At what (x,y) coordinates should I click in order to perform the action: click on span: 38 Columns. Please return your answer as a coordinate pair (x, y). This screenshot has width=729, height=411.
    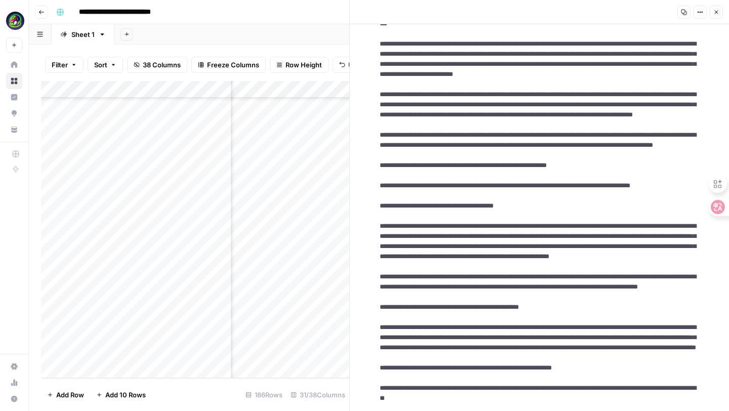
    Looking at the image, I should click on (161, 65).